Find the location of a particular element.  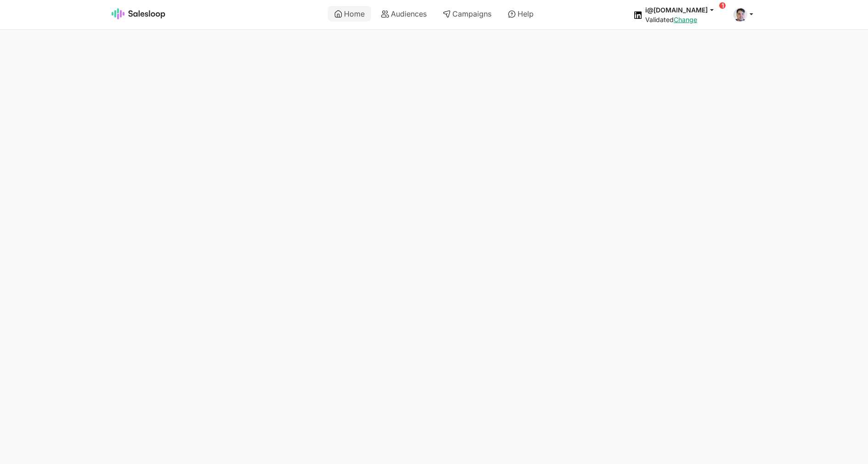

a: Audiences is located at coordinates (404, 13).